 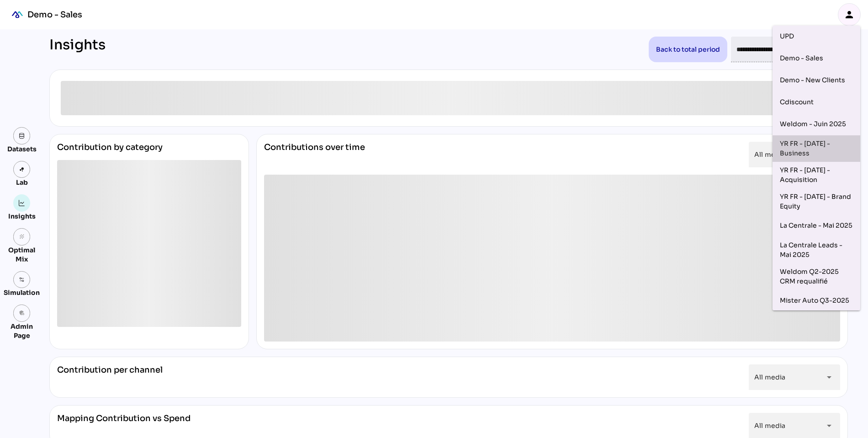 I want to click on div: Admin Page, so click(x=22, y=331).